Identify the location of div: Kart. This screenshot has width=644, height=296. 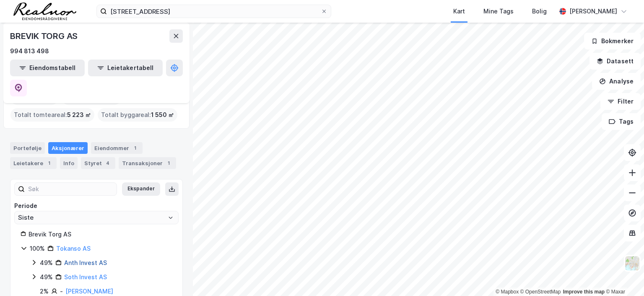
(459, 11).